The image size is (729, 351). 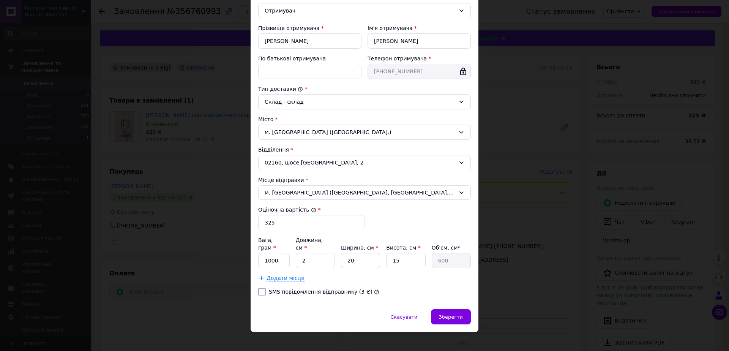 I want to click on div: Місце відправки, so click(x=364, y=180).